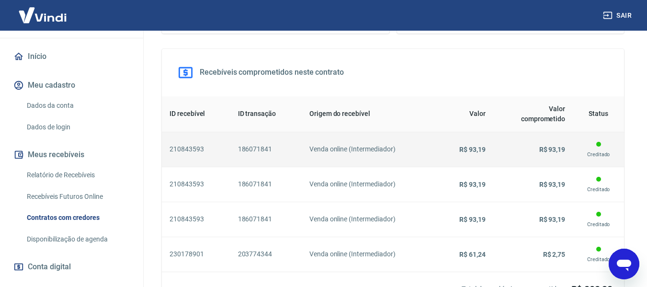 Image resolution: width=647 pixels, height=287 pixels. Describe the element at coordinates (196, 114) in the screenshot. I see `th: ID recebível` at that location.